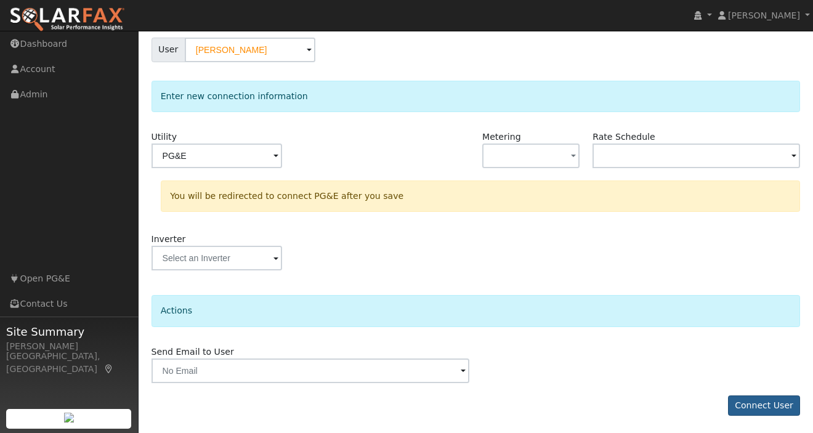 This screenshot has width=813, height=433. Describe the element at coordinates (480, 196) in the screenshot. I see `div: You will be redirected to connect PG&E after you save` at that location.